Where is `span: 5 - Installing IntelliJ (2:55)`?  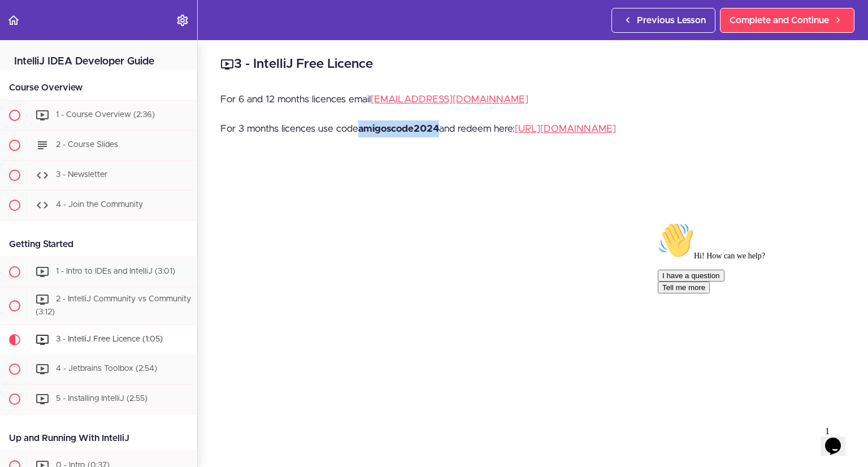
span: 5 - Installing IntelliJ (2:55) is located at coordinates (102, 399).